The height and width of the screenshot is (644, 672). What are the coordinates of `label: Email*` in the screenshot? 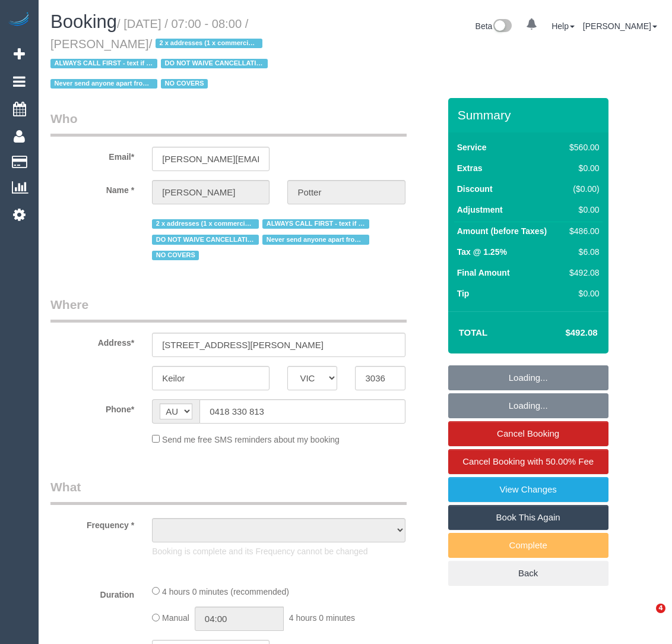 It's located at (92, 155).